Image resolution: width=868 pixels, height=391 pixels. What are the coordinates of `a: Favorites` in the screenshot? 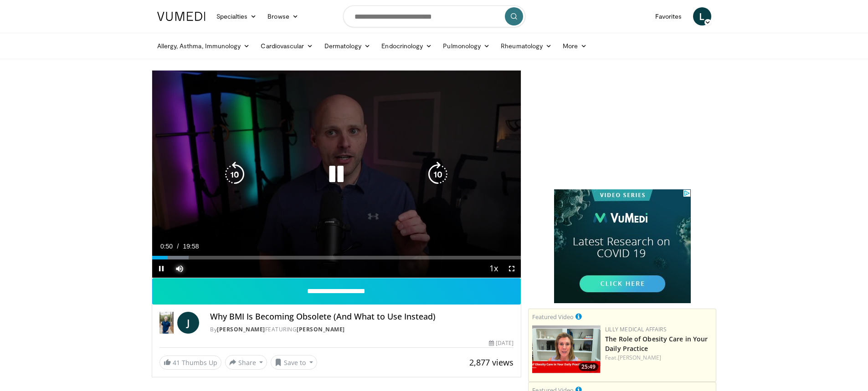 It's located at (668, 16).